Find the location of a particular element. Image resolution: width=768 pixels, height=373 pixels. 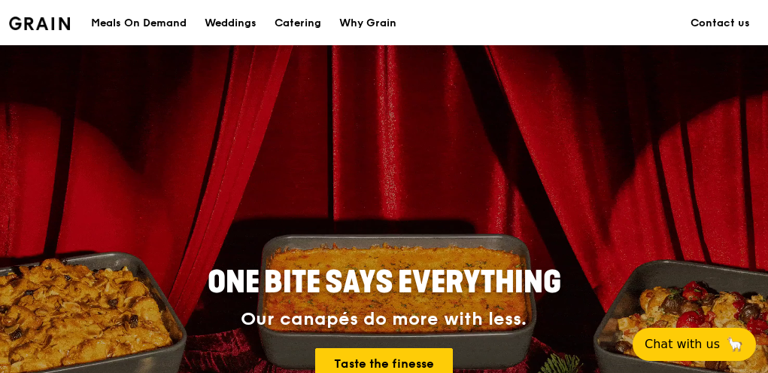

div: Why Grain is located at coordinates (368, 23).